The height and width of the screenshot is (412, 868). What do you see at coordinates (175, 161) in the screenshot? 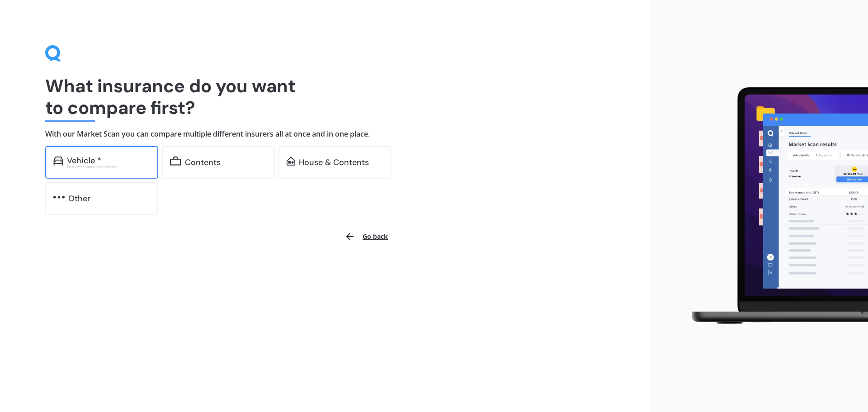
I see `img: content.01f40a52572271636b6f.svg` at bounding box center [175, 161].